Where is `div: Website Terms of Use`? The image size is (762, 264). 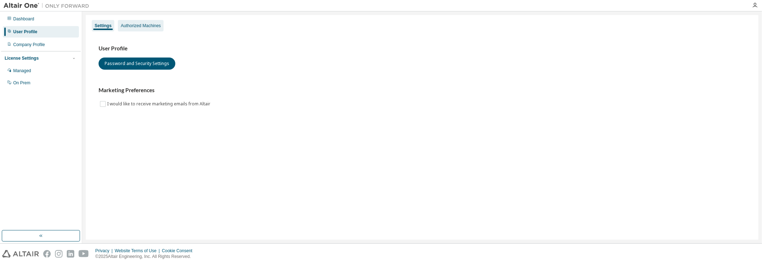 div: Website Terms of Use is located at coordinates (138, 251).